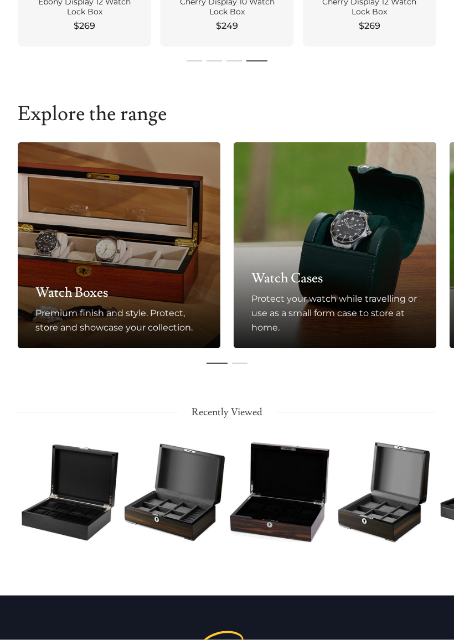 The height and width of the screenshot is (640, 454). Describe the element at coordinates (335, 279) in the screenshot. I see `h3: Watch Cases` at that location.